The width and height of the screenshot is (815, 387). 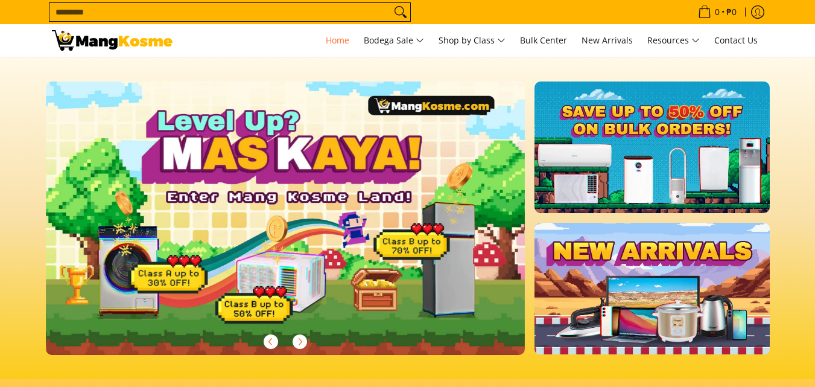 What do you see at coordinates (337, 40) in the screenshot?
I see `a: Home` at bounding box center [337, 40].